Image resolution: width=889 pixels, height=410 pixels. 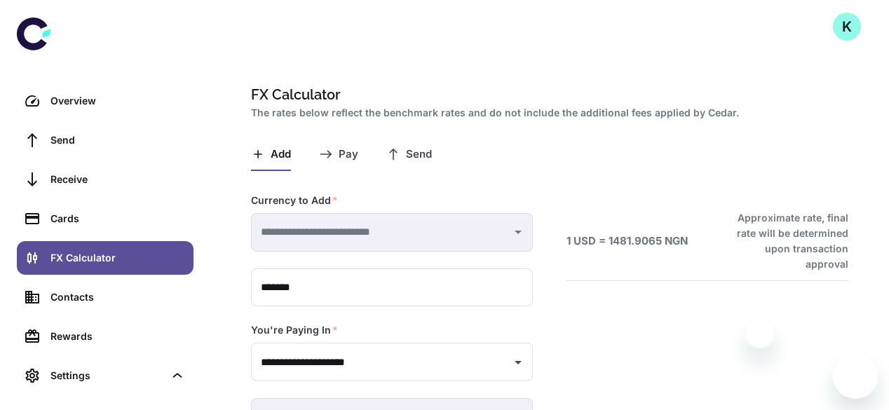 I want to click on label: Currency to Add, so click(x=295, y=201).